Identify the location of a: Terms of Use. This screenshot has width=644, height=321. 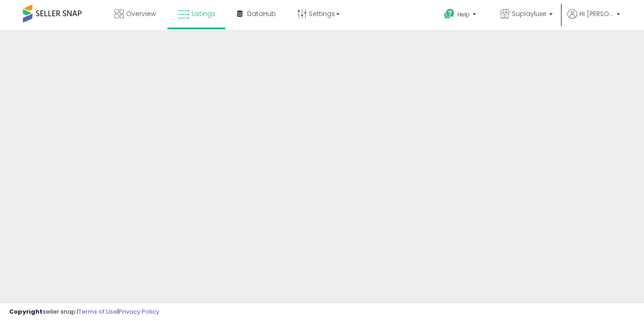
(98, 312).